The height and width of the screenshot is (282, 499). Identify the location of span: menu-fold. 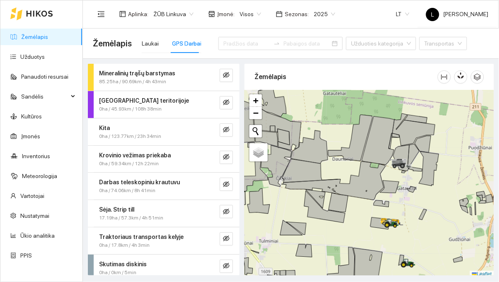
(101, 14).